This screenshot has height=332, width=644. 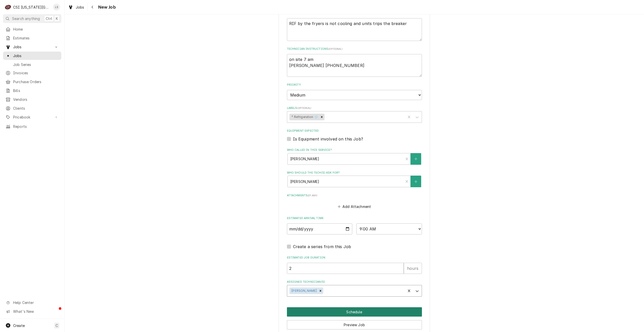 I want to click on label: Is Equipment involved on this Job?, so click(x=328, y=139).